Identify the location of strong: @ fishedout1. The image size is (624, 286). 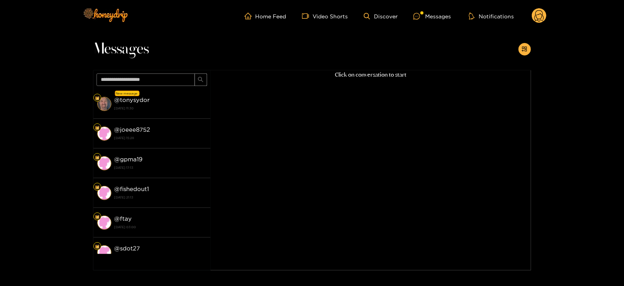
(132, 189).